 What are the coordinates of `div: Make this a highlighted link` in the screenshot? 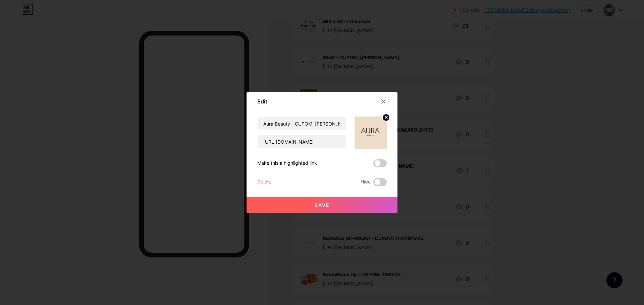 It's located at (287, 164).